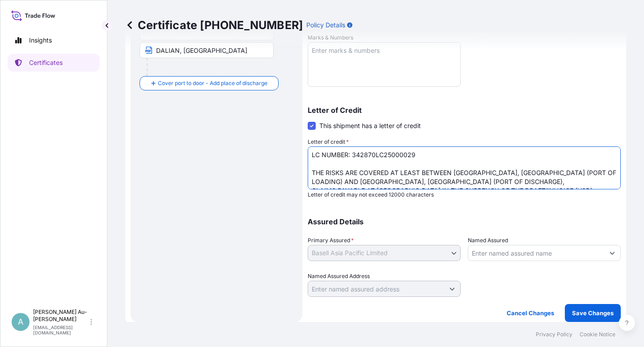 The width and height of the screenshot is (644, 347). What do you see at coordinates (350, 253) in the screenshot?
I see `span: Basell Asia Pacific Limited` at bounding box center [350, 253].